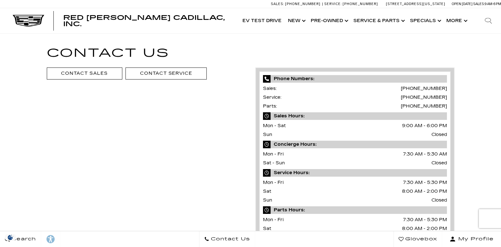  What do you see at coordinates (227, 239) in the screenshot?
I see `a: Contact Us` at bounding box center [227, 239].